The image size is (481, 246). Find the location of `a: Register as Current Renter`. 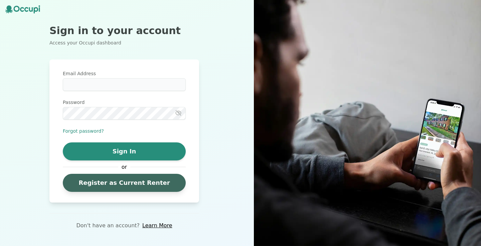

a: Register as Current Renter is located at coordinates (124, 183).